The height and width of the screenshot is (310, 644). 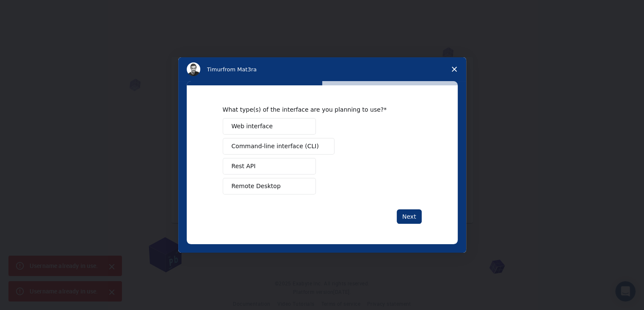 I want to click on span: Web interface, so click(x=252, y=126).